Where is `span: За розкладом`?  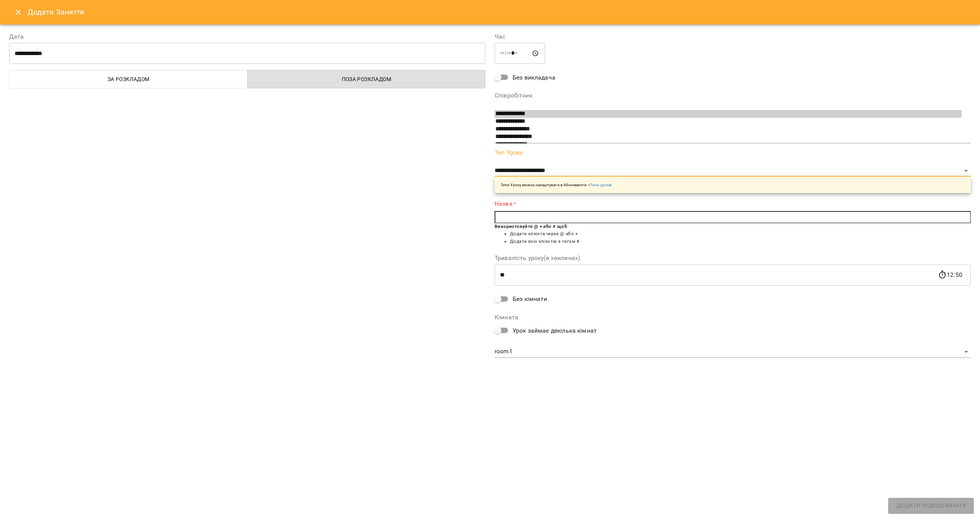 span: За розкладом is located at coordinates (129, 80).